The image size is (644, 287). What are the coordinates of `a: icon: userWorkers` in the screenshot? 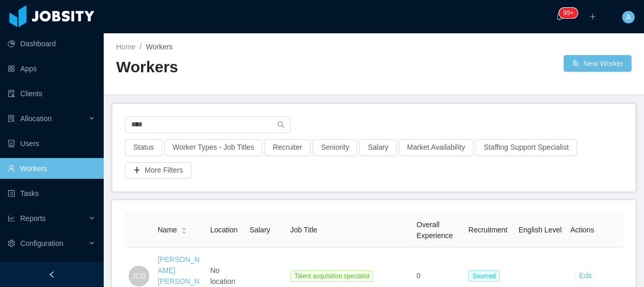 It's located at (51, 168).